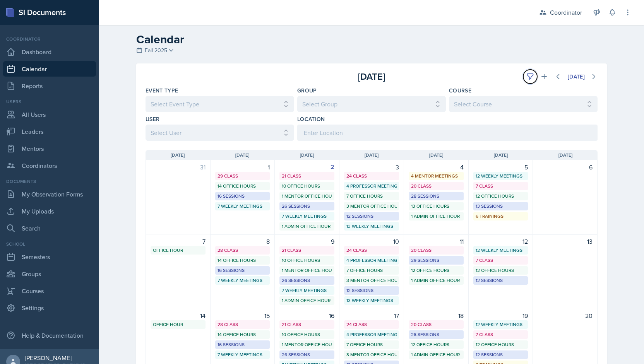  I want to click on div: 31, so click(178, 167).